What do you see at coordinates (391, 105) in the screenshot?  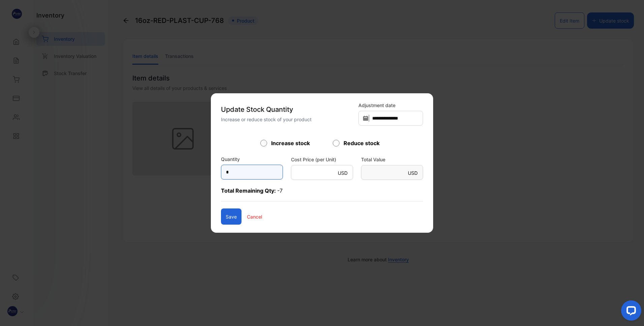 I see `label: Adjustment date` at bounding box center [391, 105].